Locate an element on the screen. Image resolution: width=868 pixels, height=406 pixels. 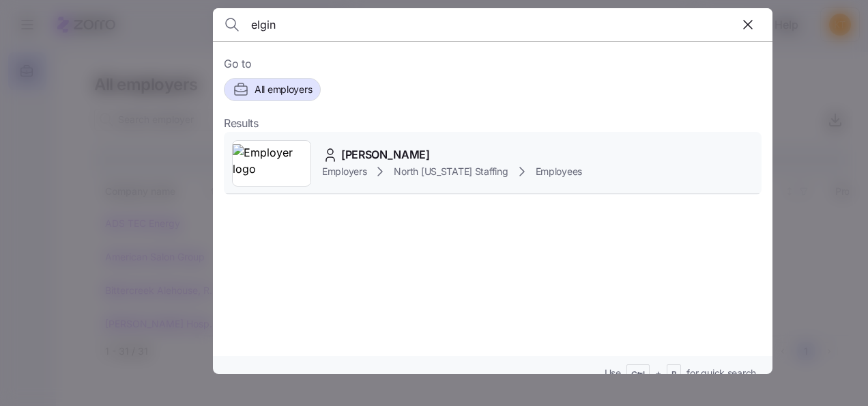
span: B is located at coordinates (674, 374).